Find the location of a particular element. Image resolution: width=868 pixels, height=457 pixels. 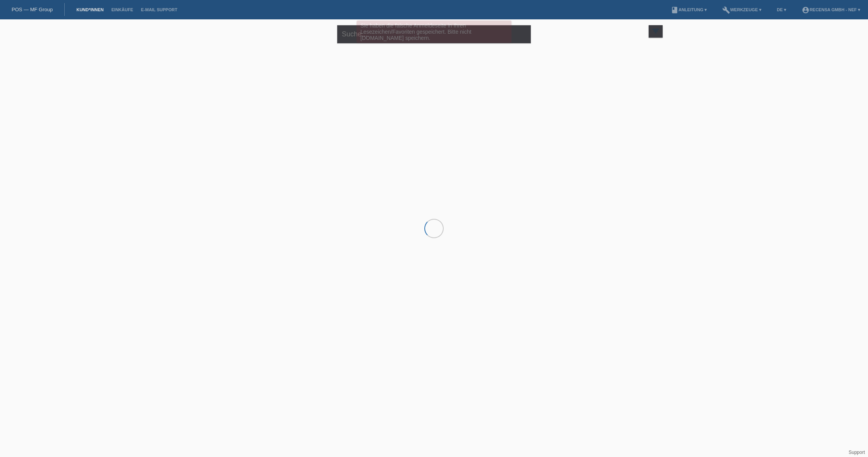

i: book is located at coordinates (675, 10).